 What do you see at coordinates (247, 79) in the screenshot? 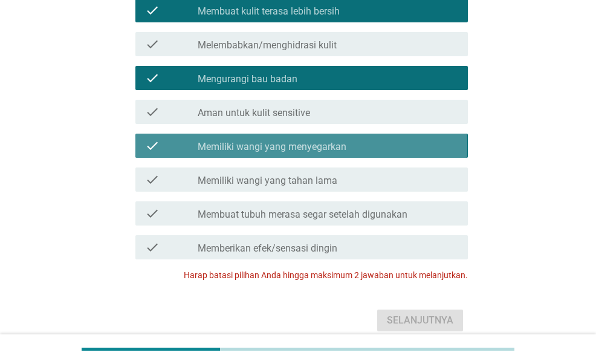
I see `label: Mengurangi bau badan` at bounding box center [247, 79].